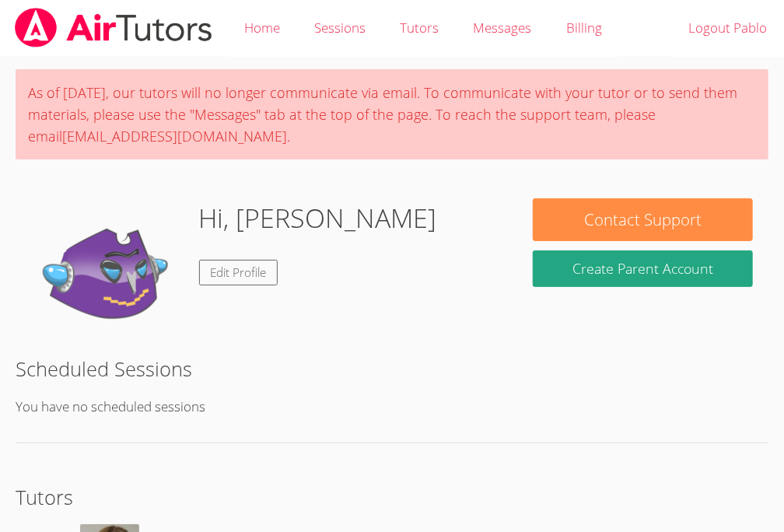 Image resolution: width=784 pixels, height=532 pixels. Describe the element at coordinates (392, 407) in the screenshot. I see `p: You have no scheduled sessions` at that location.